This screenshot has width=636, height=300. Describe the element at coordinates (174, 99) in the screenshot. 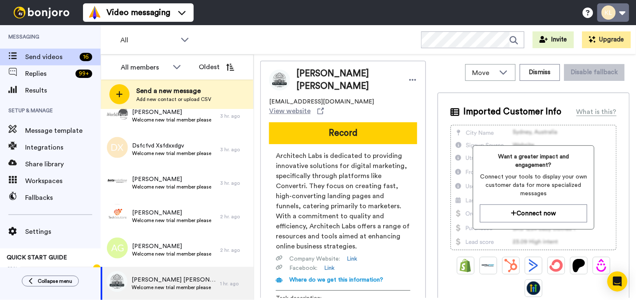

I see `span: Add new contact or upload CSV` at that location.